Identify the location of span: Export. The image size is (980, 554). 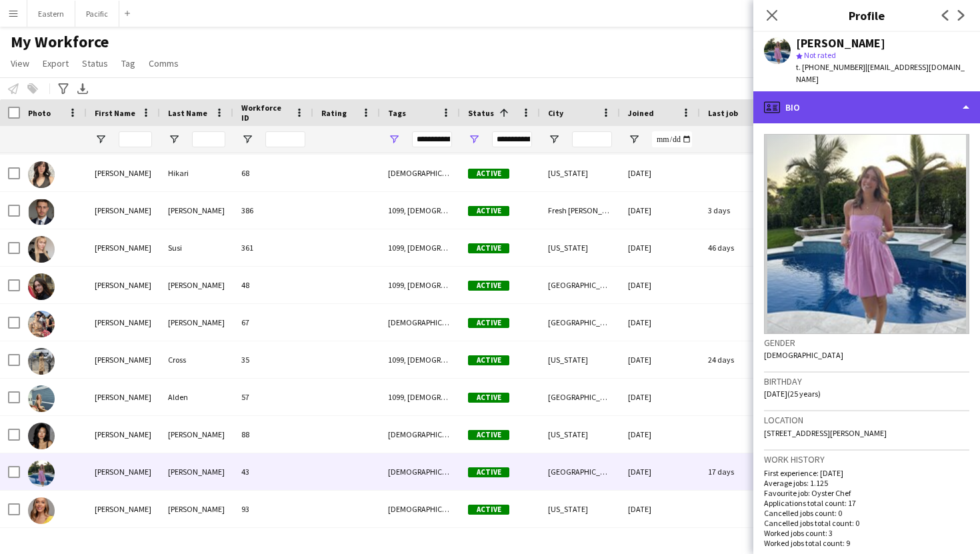
(56, 64).